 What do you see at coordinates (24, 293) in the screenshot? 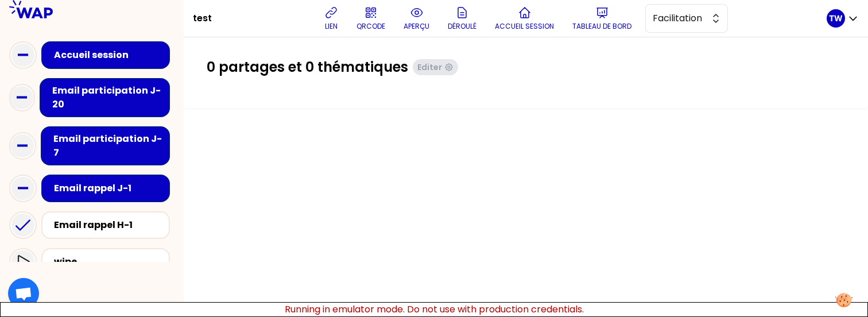
I see `a: Ouvrir le chat` at bounding box center [24, 293].